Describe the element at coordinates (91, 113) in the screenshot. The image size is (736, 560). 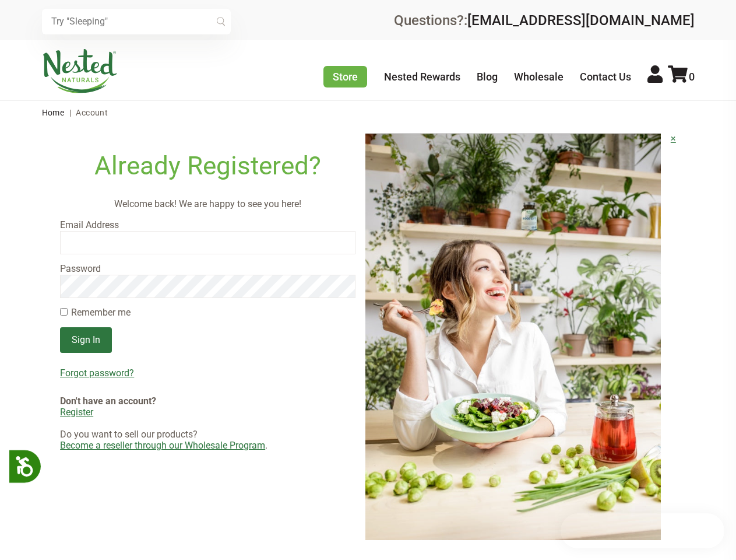
I see `span: Account` at that location.